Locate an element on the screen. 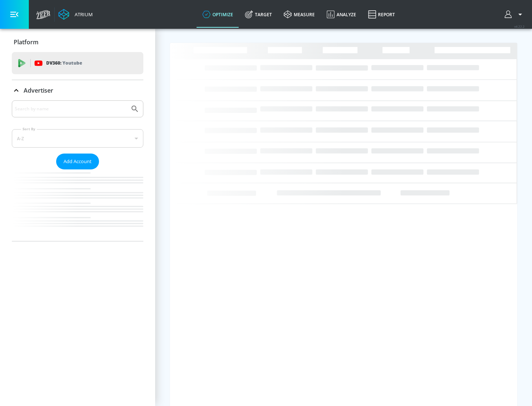 The image size is (532, 406). span: v 4.22.2 is located at coordinates (519, 26).